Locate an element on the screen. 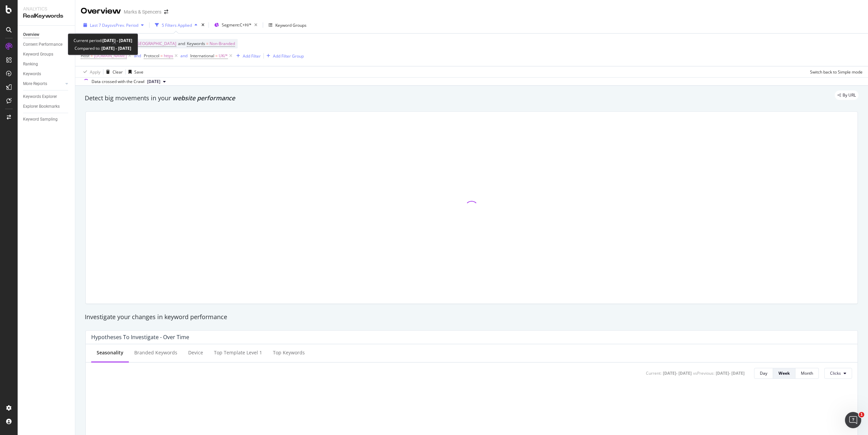 The height and width of the screenshot is (435, 868). a: Keyword Groups is located at coordinates (46, 54).